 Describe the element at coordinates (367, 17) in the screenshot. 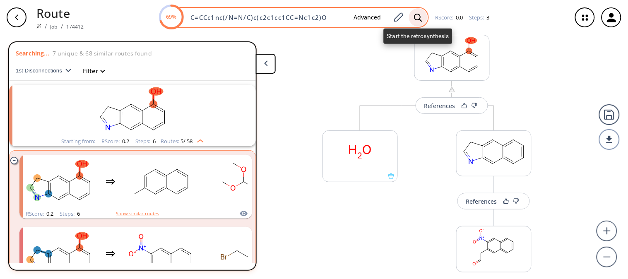

I see `button: Advanced` at that location.